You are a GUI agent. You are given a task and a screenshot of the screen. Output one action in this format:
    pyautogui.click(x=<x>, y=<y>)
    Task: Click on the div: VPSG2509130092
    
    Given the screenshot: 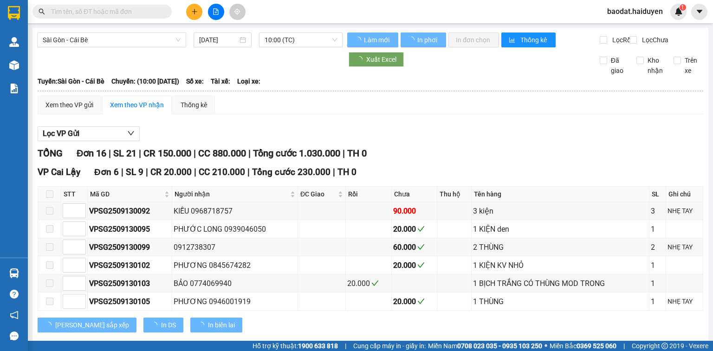 What is the action you would take?
    pyautogui.click(x=130, y=211)
    